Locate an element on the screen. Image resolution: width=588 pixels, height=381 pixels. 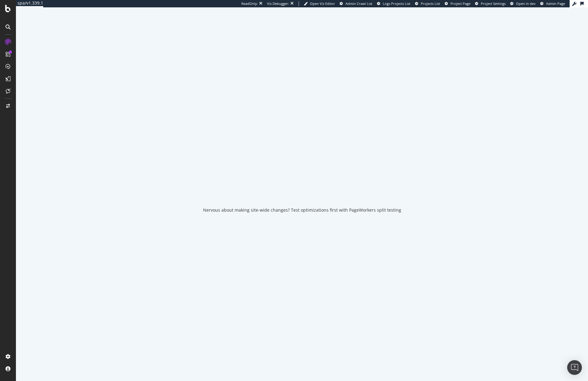
div: ReadOnly: is located at coordinates (250, 3).